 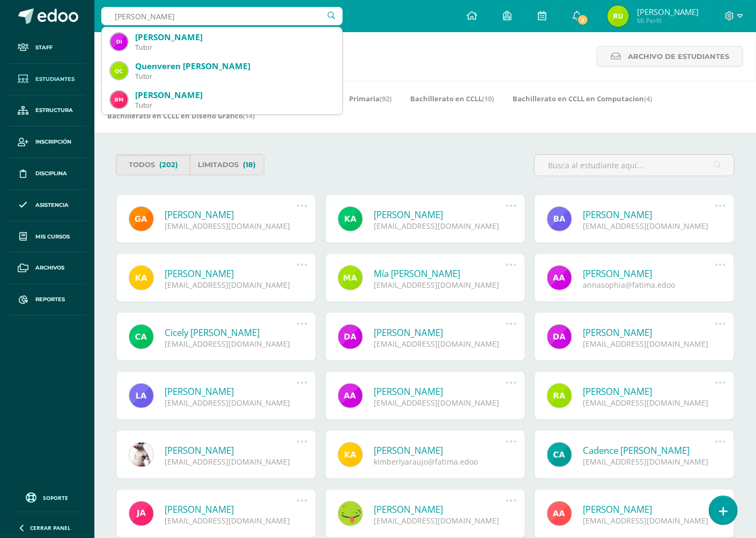 I want to click on a: Limitados(18), so click(x=227, y=165).